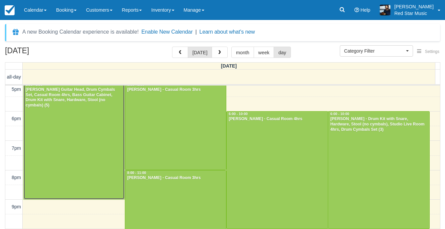 The height and width of the screenshot is (229, 445). Describe the element at coordinates (366, 10) in the screenshot. I see `span: Help` at that location.